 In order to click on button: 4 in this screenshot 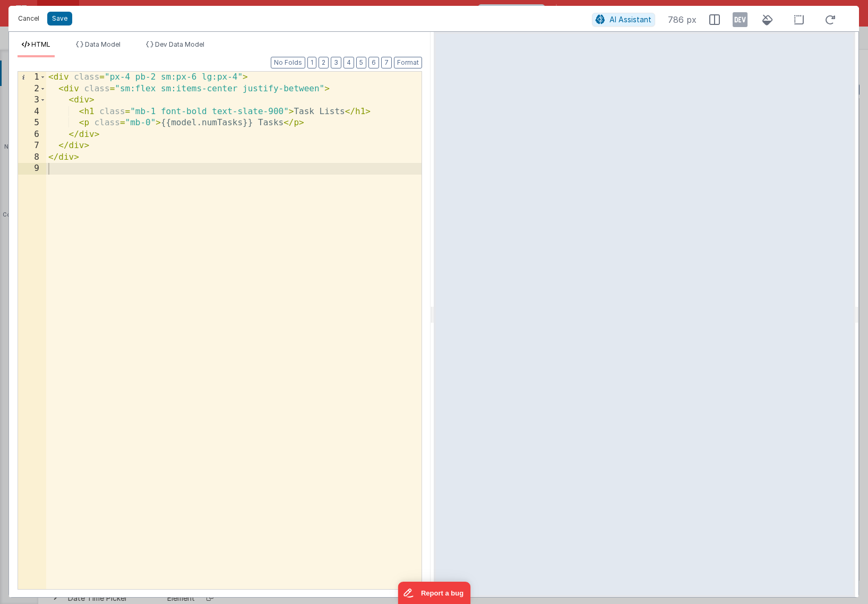, I will do `click(349, 63)`.